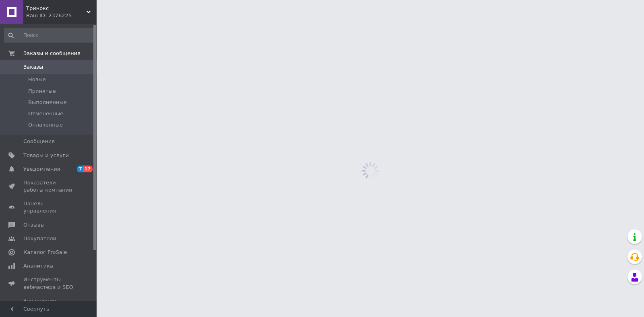  I want to click on span: Новые, so click(37, 79).